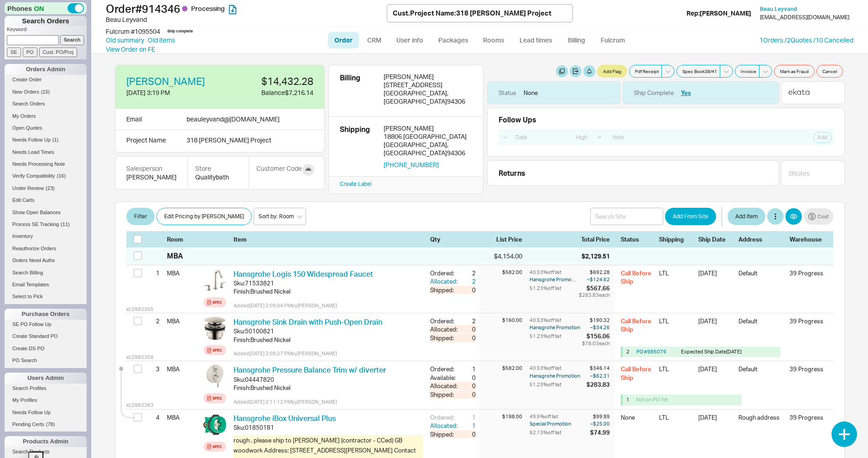 Image resolution: width=868 pixels, height=458 pixels. I want to click on a: My Profiles, so click(46, 400).